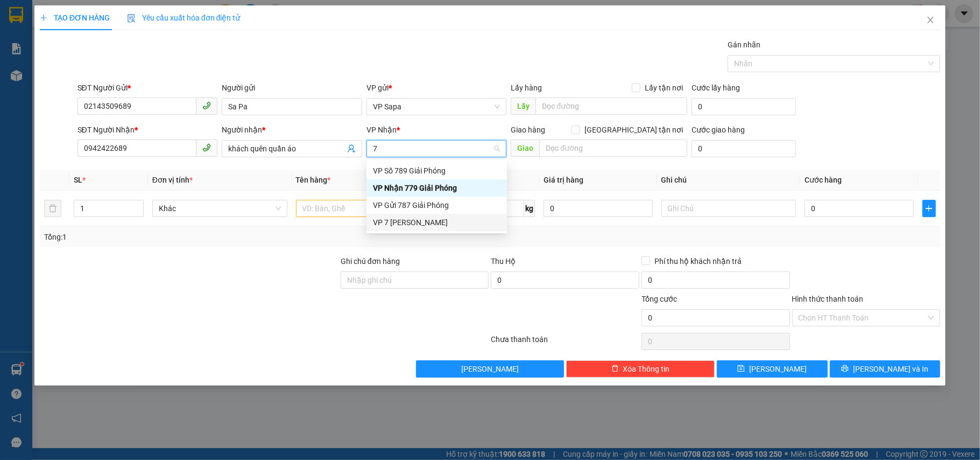  I want to click on span: printer, so click(845, 369).